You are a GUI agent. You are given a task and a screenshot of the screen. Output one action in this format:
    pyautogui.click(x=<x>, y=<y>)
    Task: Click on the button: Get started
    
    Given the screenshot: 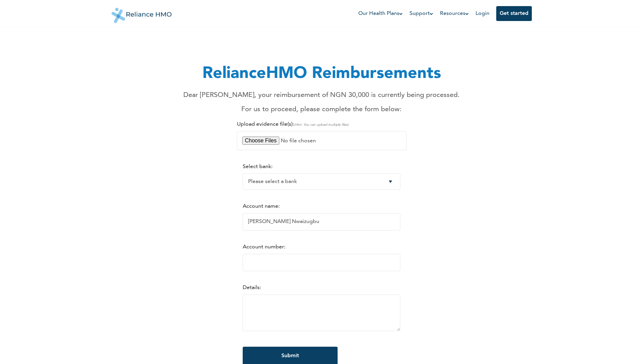 What is the action you would take?
    pyautogui.click(x=514, y=14)
    